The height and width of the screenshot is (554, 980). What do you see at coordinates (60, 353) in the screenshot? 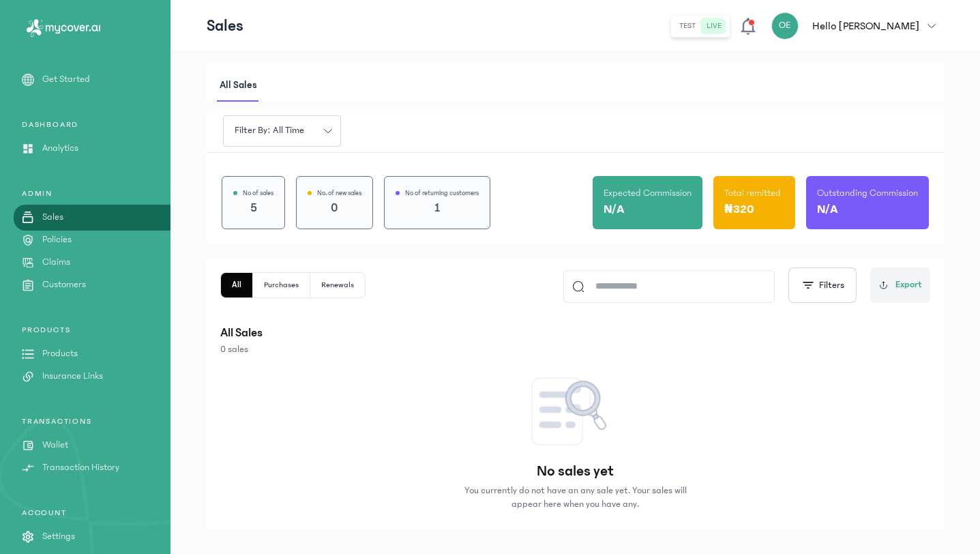
I see `p: Products` at bounding box center [60, 353].